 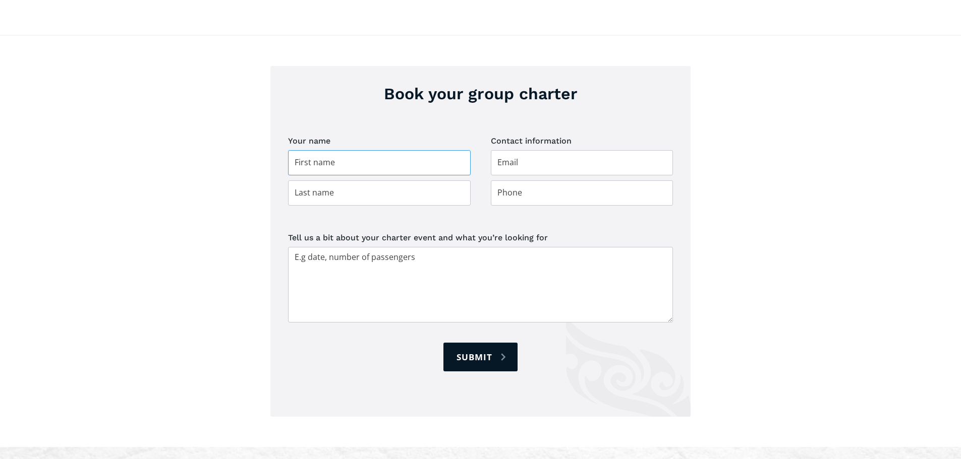 What do you see at coordinates (379, 193) in the screenshot?
I see `input: Last name` at bounding box center [379, 193].